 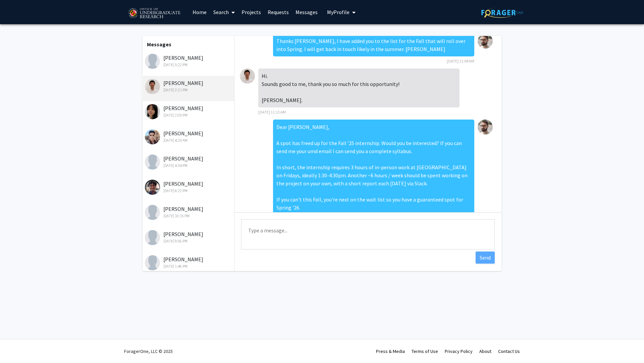 What do you see at coordinates (509, 351) in the screenshot?
I see `a: Contact Us` at bounding box center [509, 351].